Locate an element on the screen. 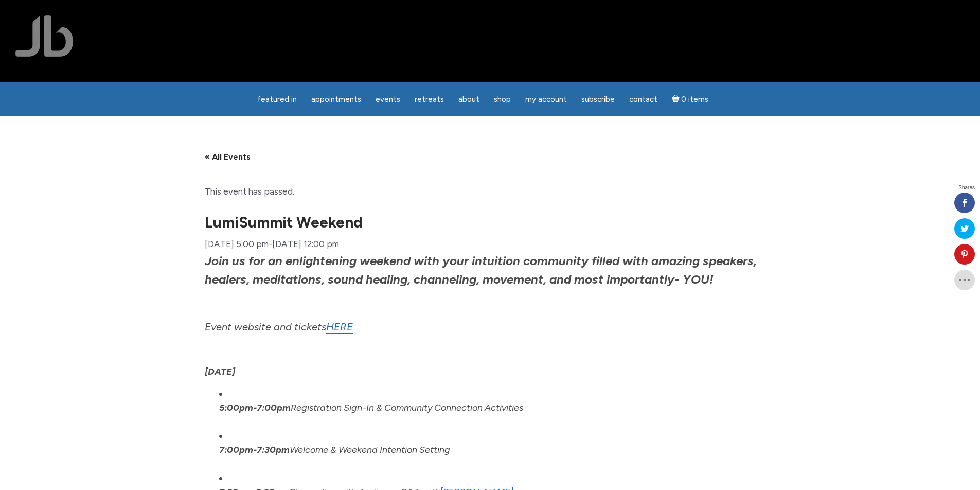 The image size is (980, 490). em: Join us for an enlightening weekend with your intuition community filled with amazing speakers, h... is located at coordinates (480, 270).